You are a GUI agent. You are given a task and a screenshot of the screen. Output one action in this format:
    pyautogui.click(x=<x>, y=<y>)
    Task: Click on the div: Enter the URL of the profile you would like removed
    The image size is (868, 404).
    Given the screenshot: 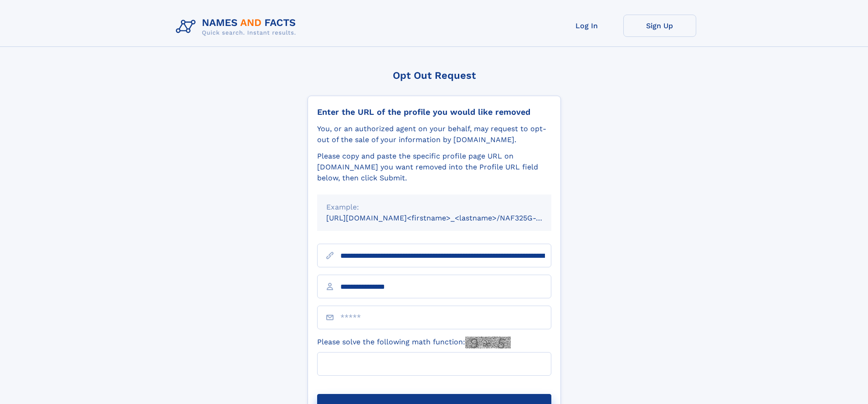 What is the action you would take?
    pyautogui.click(x=435, y=112)
    